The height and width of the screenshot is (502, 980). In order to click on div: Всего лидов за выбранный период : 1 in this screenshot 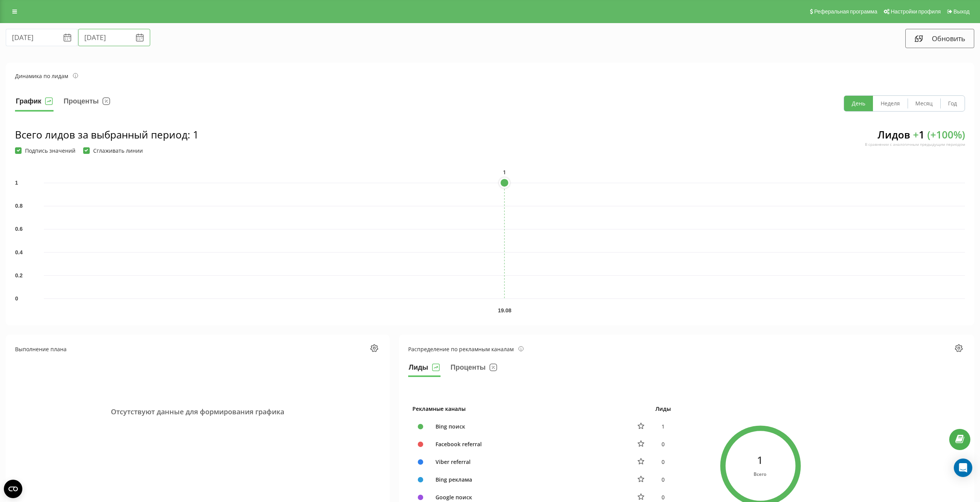, I will do `click(107, 134)`.